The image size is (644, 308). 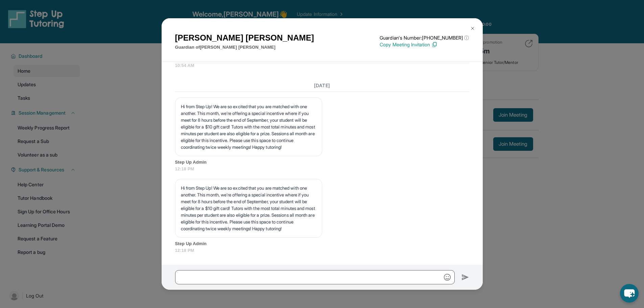 I want to click on img: Copy Icon, so click(x=434, y=45).